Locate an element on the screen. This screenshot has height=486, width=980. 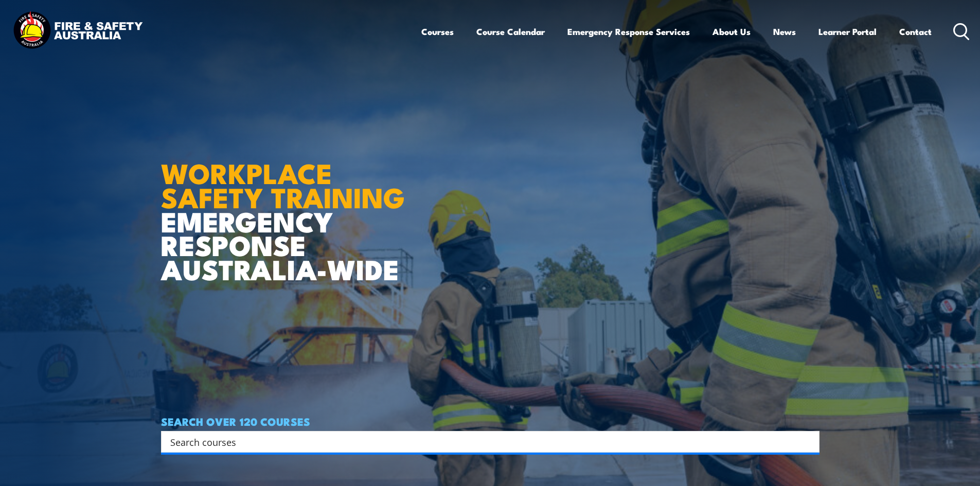
a: News is located at coordinates (785, 32).